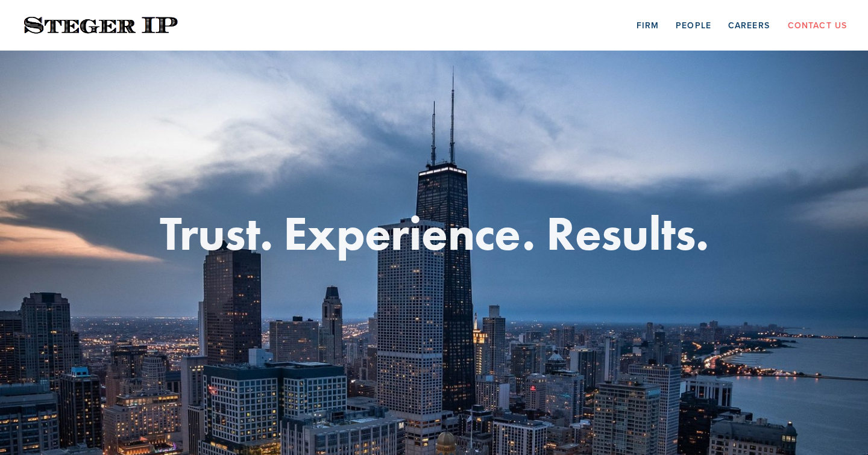  I want to click on a: Contact Us, so click(817, 25).